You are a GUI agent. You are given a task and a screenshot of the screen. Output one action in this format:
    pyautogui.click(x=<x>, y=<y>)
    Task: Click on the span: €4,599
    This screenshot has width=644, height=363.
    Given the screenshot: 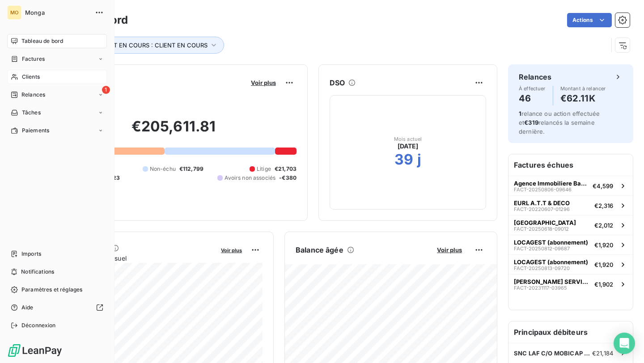 What is the action you would take?
    pyautogui.click(x=603, y=186)
    